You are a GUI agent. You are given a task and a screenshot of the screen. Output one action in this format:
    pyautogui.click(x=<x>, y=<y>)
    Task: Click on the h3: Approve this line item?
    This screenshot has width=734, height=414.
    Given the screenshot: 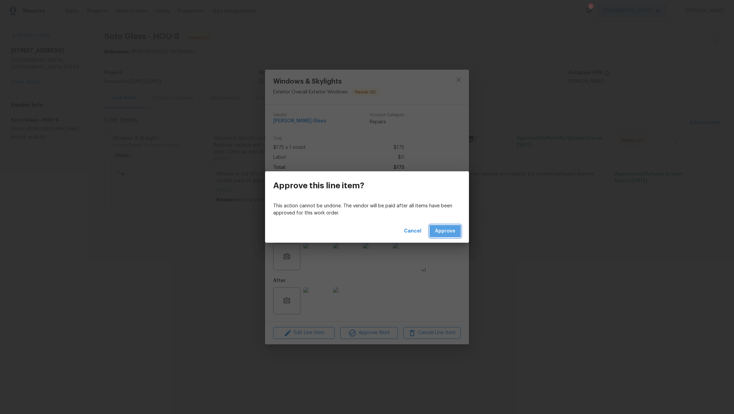 What is the action you would take?
    pyautogui.click(x=319, y=186)
    